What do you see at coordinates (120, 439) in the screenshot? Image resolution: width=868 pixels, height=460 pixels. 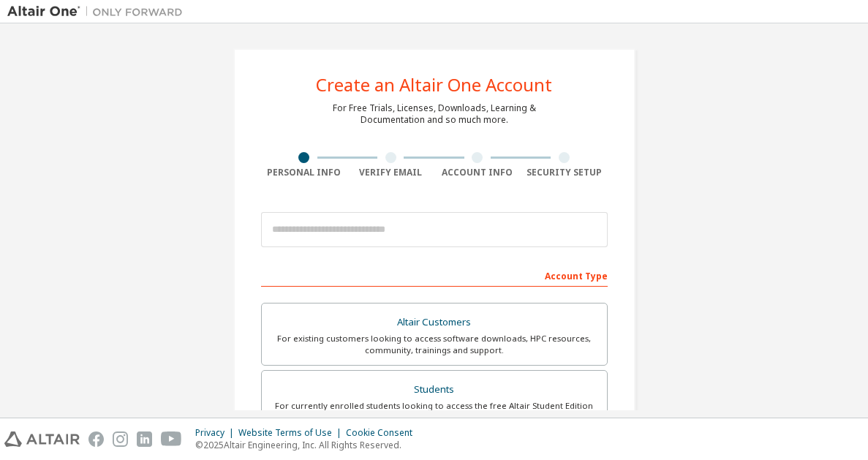 I see `img: instagram.svg` at bounding box center [120, 439].